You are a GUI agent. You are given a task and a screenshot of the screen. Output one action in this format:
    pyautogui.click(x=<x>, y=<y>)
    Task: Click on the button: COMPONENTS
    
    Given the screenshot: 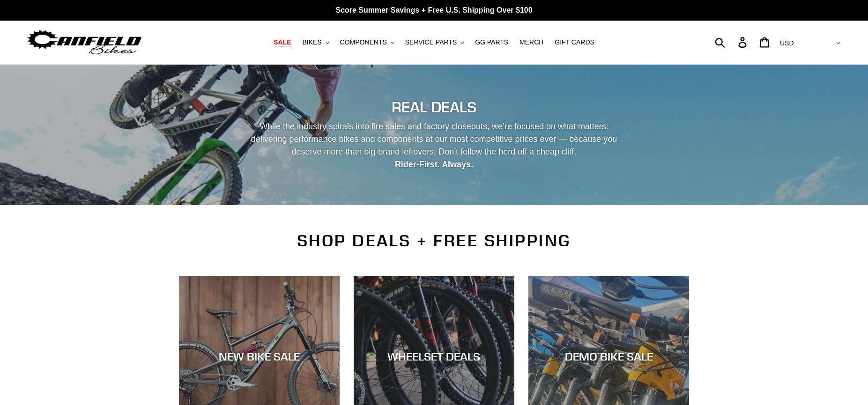 What is the action you would take?
    pyautogui.click(x=367, y=42)
    